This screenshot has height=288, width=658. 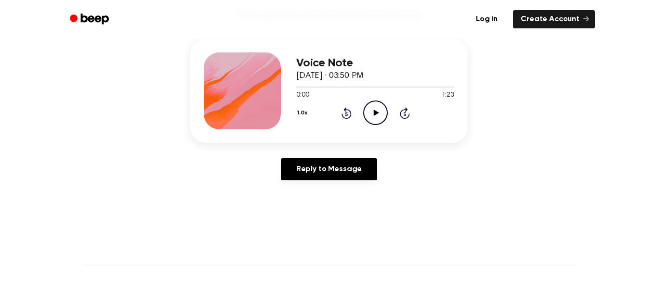 I want to click on span: 0:00, so click(x=302, y=95).